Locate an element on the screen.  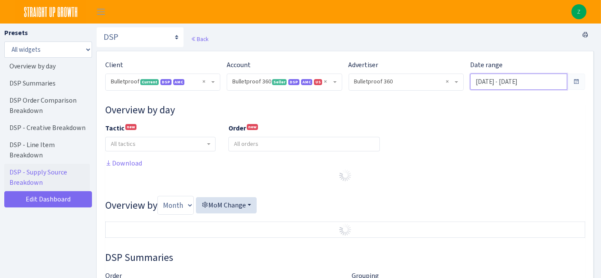
span: Current is located at coordinates (149, 82).